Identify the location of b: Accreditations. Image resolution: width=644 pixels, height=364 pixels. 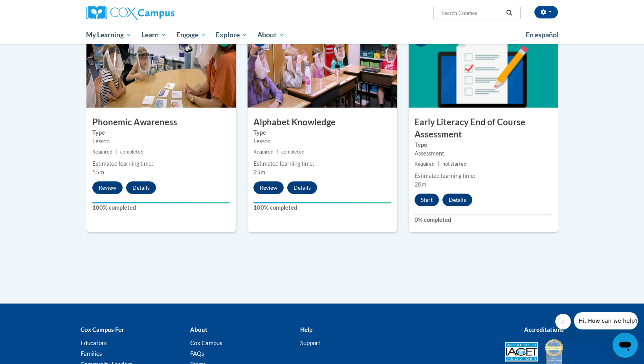
(543, 330).